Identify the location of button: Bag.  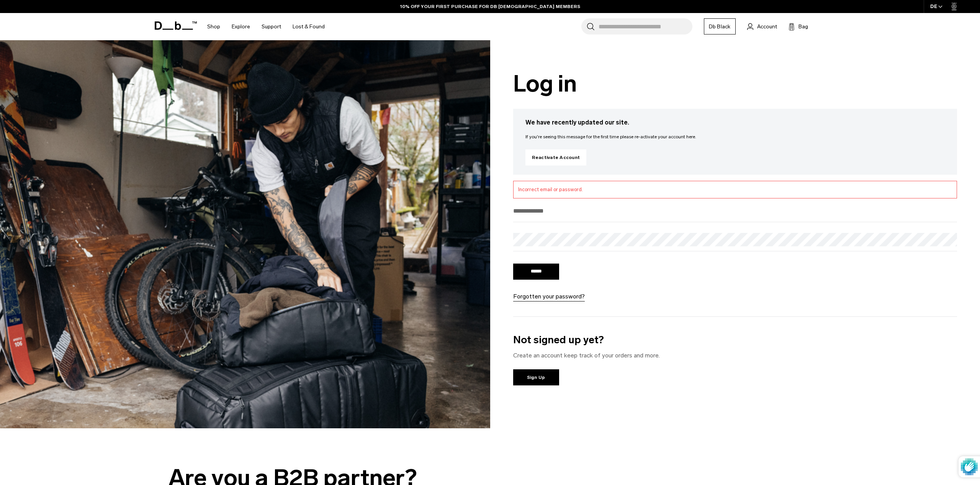
(798, 26).